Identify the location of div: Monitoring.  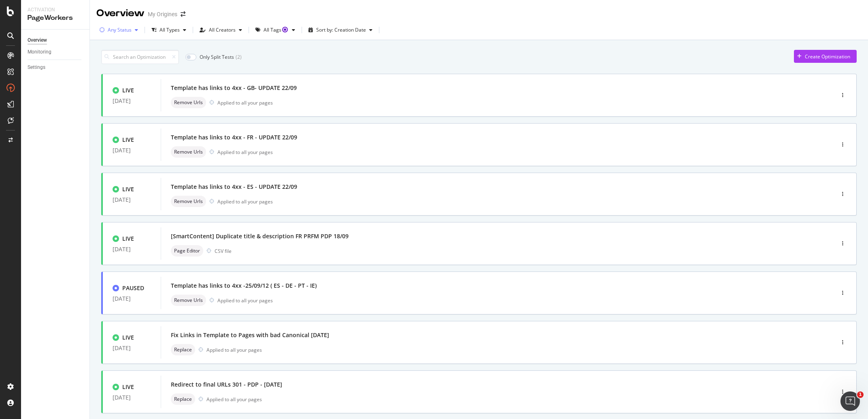
(39, 52).